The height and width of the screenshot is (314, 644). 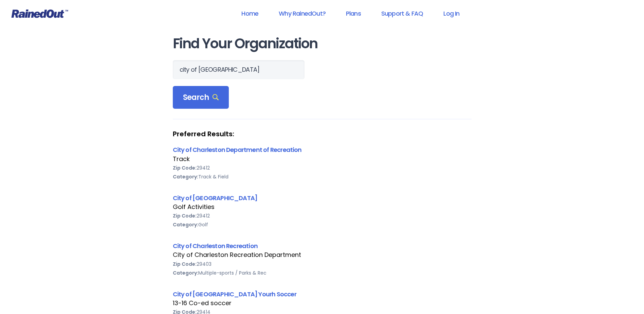 What do you see at coordinates (201, 97) in the screenshot?
I see `div: Search` at bounding box center [201, 97].